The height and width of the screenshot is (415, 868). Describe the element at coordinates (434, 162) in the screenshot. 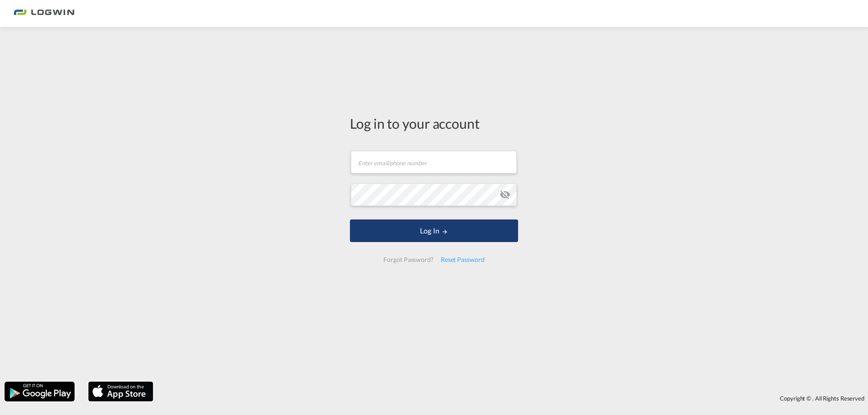

I see `input: Enter email/phone number` at that location.